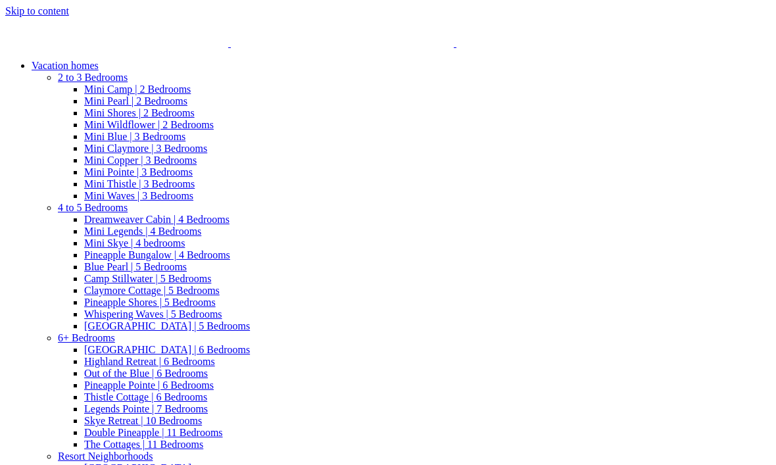 The width and height of the screenshot is (776, 465). I want to click on a: Skye Retreat | 10 Bedrooms, so click(143, 420).